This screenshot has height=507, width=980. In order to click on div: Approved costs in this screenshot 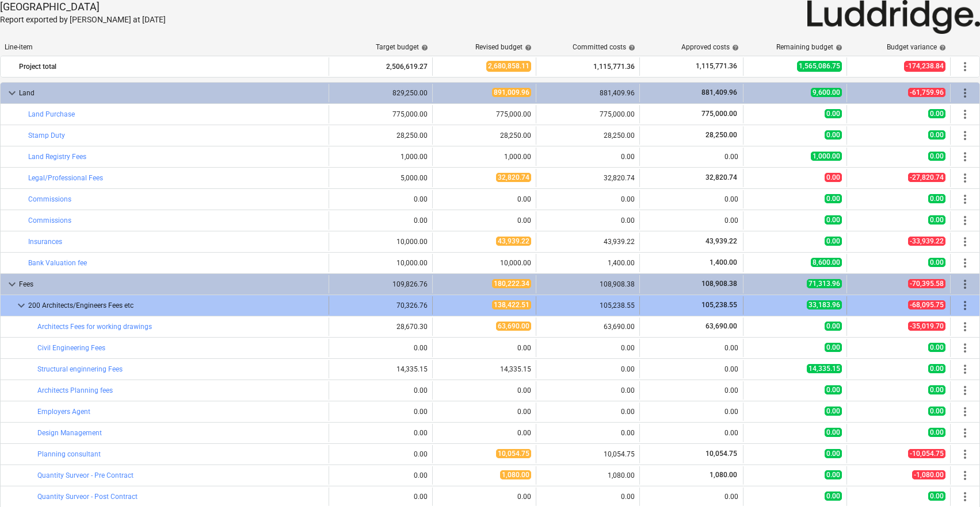, I will do `click(710, 47)`.